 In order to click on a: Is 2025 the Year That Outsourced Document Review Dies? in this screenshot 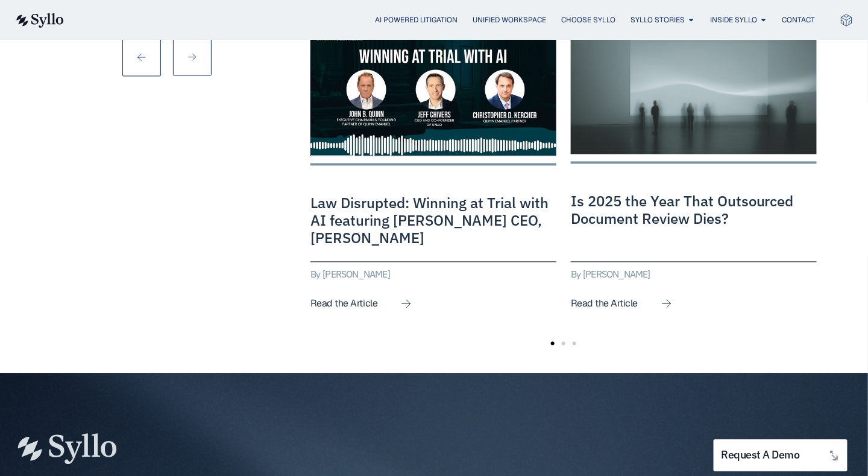, I will do `click(682, 210)`.